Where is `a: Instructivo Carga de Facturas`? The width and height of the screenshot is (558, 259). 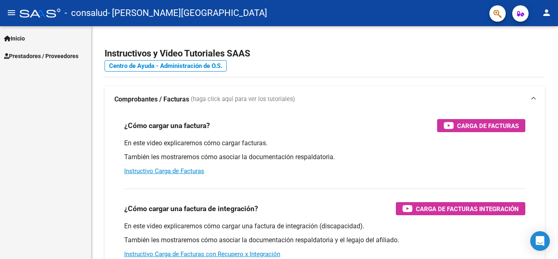
a: Instructivo Carga de Facturas is located at coordinates (164, 171).